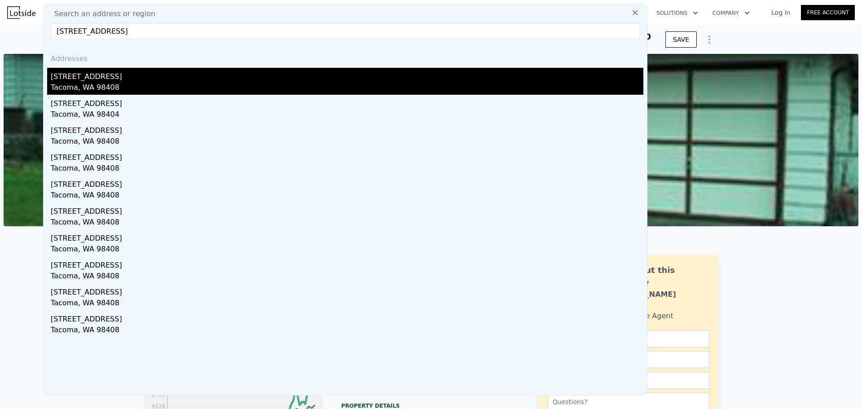 This screenshot has height=409, width=862. What do you see at coordinates (827, 13) in the screenshot?
I see `a: Free Account` at bounding box center [827, 13].